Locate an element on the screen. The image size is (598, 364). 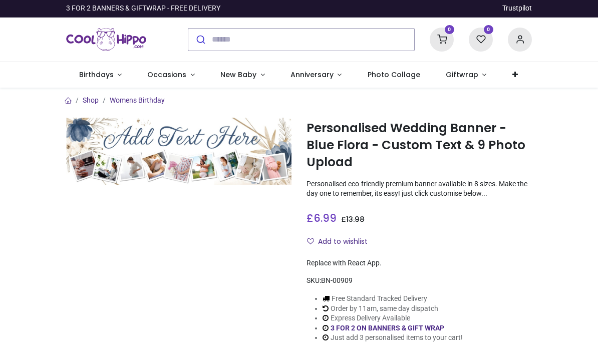
a: Womens Birthday is located at coordinates (137, 100).